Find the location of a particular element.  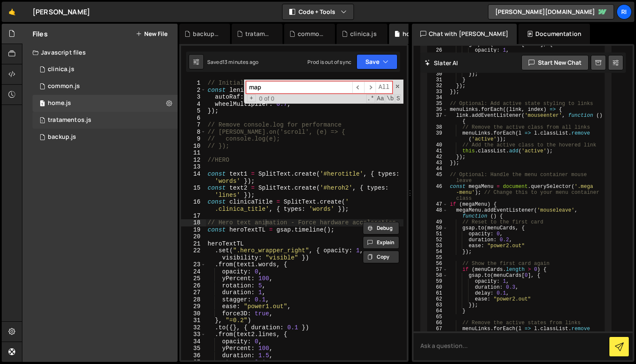

div: 25 is located at coordinates (194, 278).